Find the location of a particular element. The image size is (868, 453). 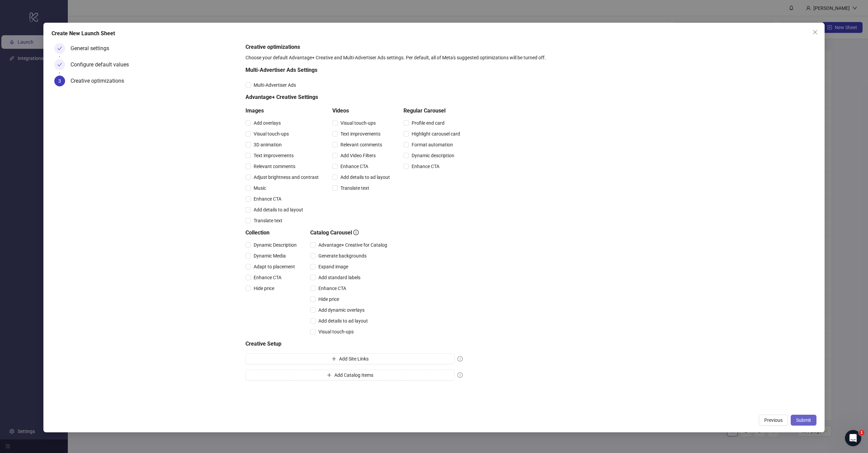

button: Submit is located at coordinates (804, 420).